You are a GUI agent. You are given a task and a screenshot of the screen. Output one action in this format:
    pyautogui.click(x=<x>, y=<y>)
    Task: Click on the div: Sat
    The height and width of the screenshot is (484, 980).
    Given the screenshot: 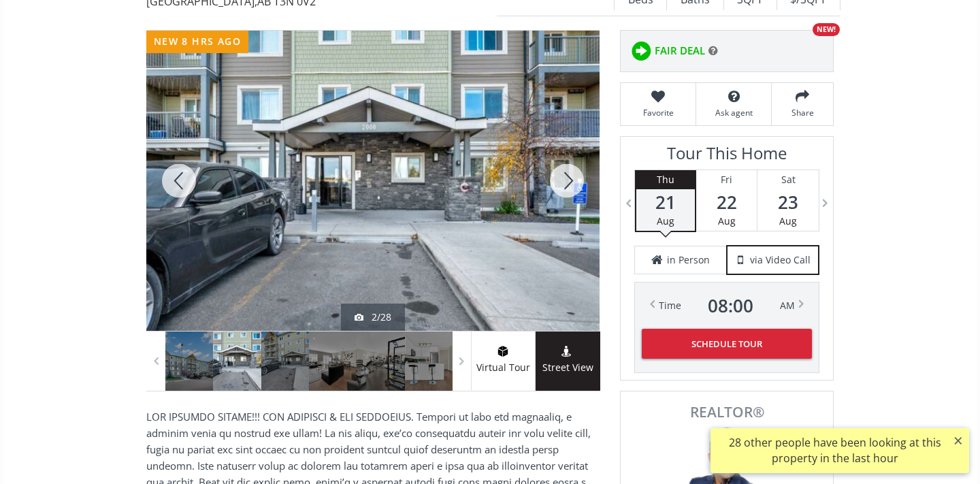 What is the action you would take?
    pyautogui.click(x=788, y=180)
    